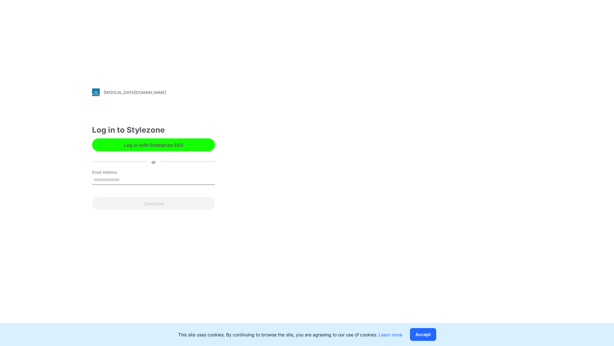 The height and width of the screenshot is (346, 614). I want to click on button: Accept, so click(423, 334).